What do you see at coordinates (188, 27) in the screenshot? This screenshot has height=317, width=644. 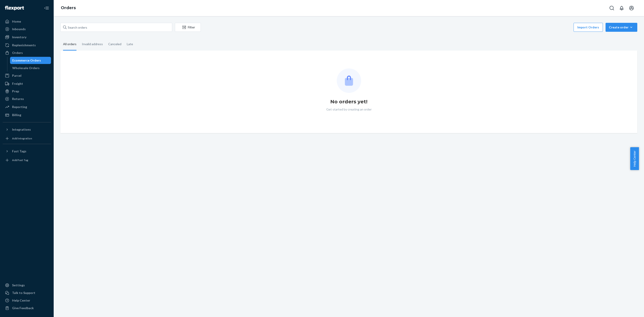 I see `div: Filter` at bounding box center [188, 27].